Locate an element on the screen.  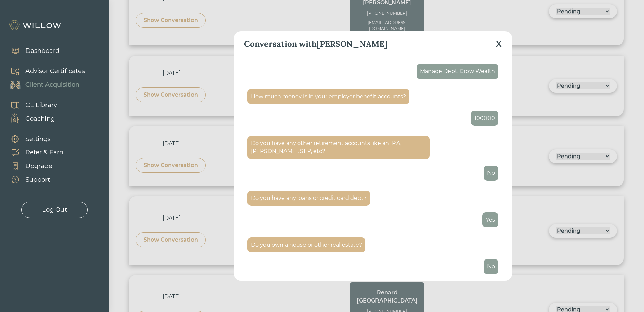
div: CE Library is located at coordinates (41, 105).